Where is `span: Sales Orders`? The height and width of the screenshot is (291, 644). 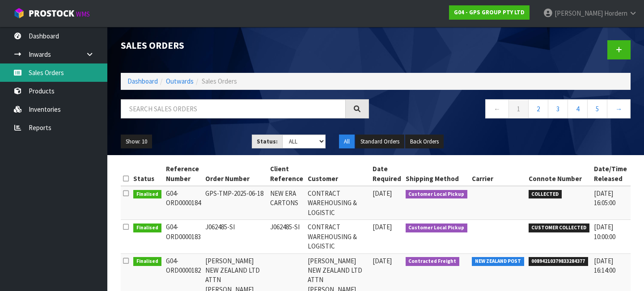
span: Sales Orders is located at coordinates (220, 81).